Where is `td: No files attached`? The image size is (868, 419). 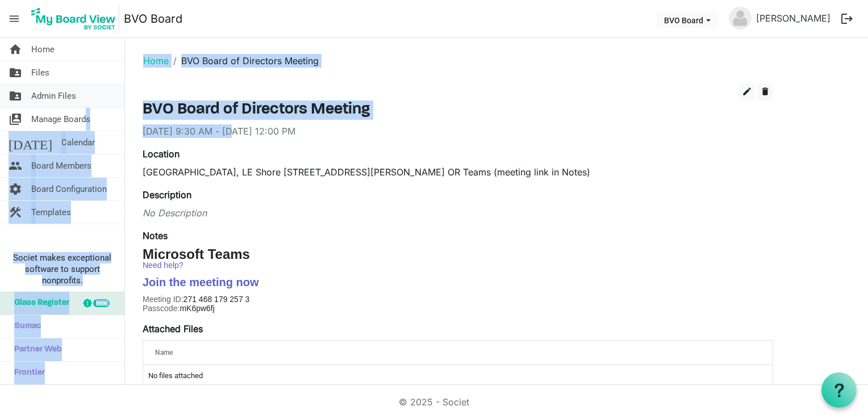
td: No files attached is located at coordinates (458, 376).